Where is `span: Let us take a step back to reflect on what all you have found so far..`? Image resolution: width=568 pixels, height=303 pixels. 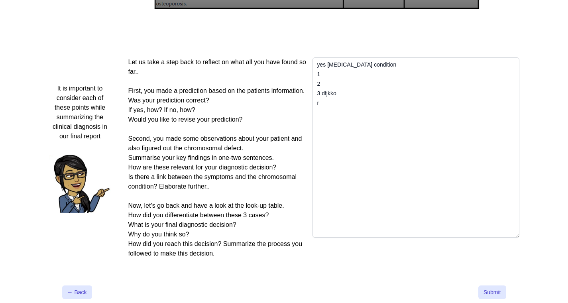
span: Let us take a step back to reflect on what all you have found so far.. is located at coordinates (218, 67).